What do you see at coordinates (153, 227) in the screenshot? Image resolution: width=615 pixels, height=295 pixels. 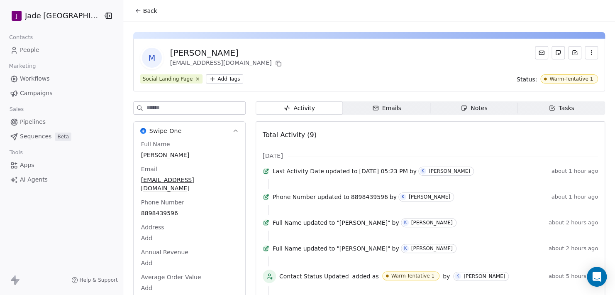 I see `span: Address` at bounding box center [153, 227].